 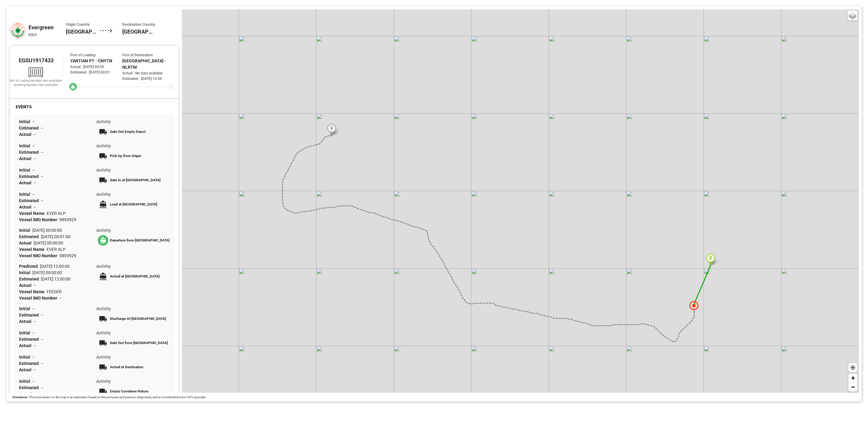 I want to click on span: EVER ALP, so click(x=56, y=249).